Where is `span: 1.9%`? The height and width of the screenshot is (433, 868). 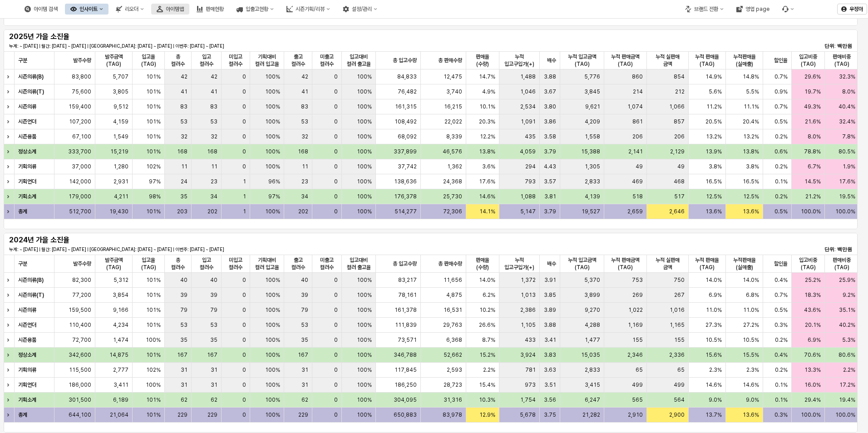
span: 1.9% is located at coordinates (849, 167).